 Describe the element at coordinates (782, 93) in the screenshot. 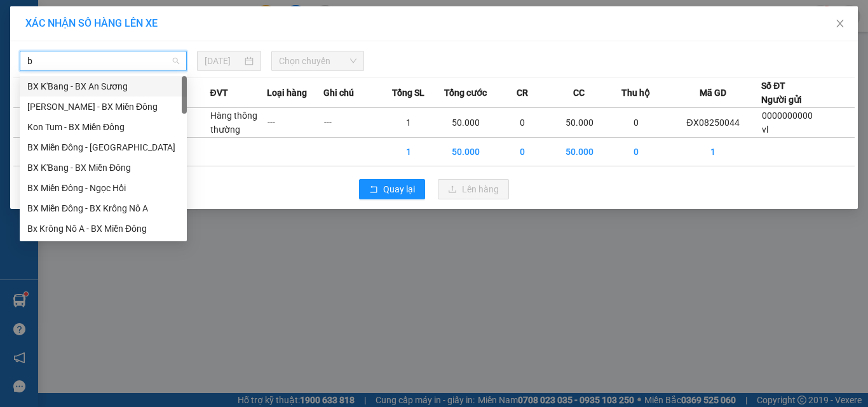

I see `div: Số ĐT Người gửi` at that location.